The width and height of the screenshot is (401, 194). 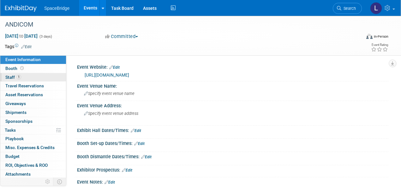 I want to click on a: Staff1, so click(x=33, y=77).